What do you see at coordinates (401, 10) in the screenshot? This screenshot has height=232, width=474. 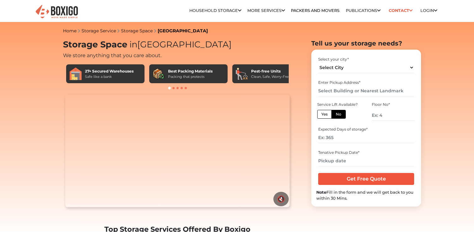 I see `a: Contact` at bounding box center [401, 10].